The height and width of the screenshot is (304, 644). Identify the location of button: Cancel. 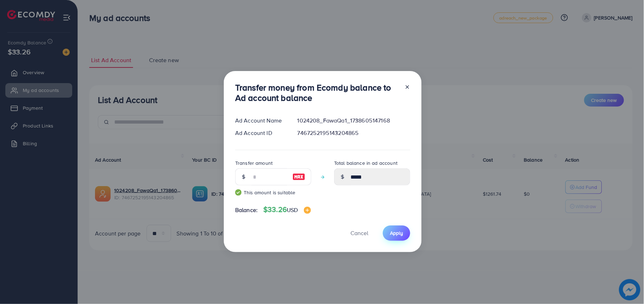
(359, 234).